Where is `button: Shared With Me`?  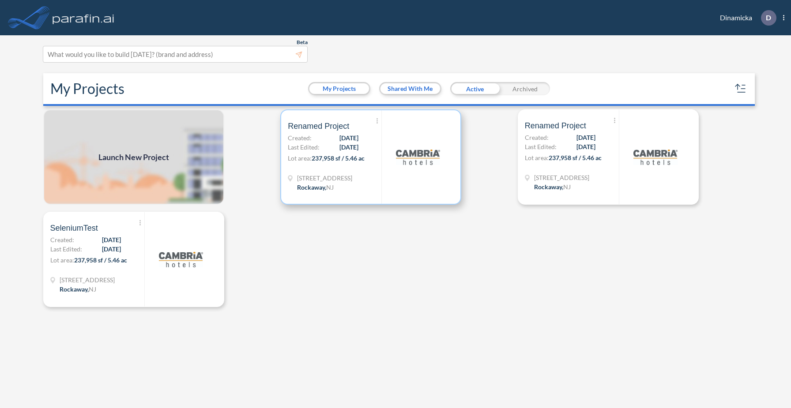
button: Shared With Me is located at coordinates (410, 89).